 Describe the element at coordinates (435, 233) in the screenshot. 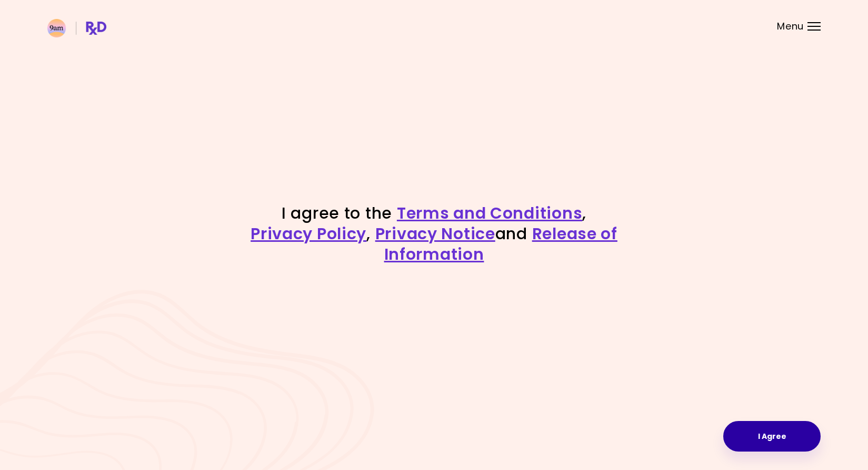

I see `h1: I agree to the , , and` at that location.